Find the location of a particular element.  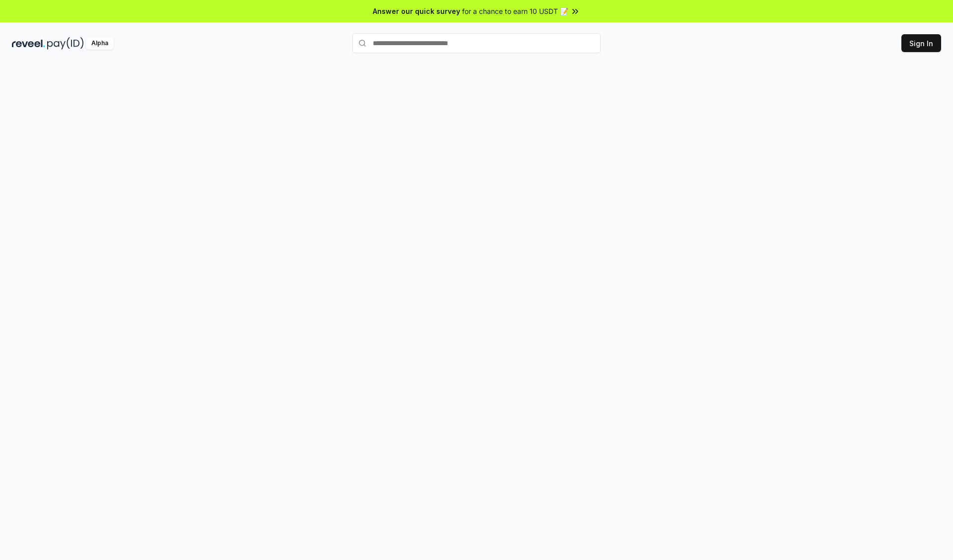

button: Sign In is located at coordinates (921, 43).